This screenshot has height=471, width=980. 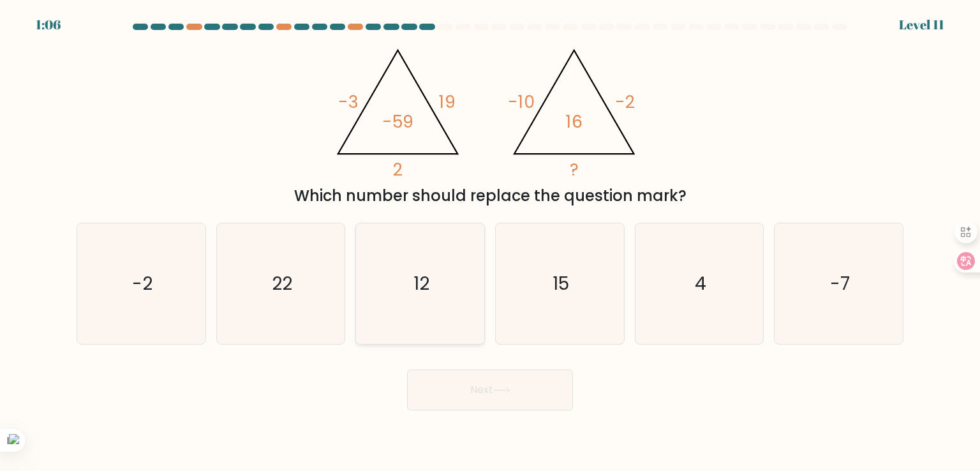 What do you see at coordinates (421, 283) in the screenshot?
I see `text: 12` at bounding box center [421, 283].